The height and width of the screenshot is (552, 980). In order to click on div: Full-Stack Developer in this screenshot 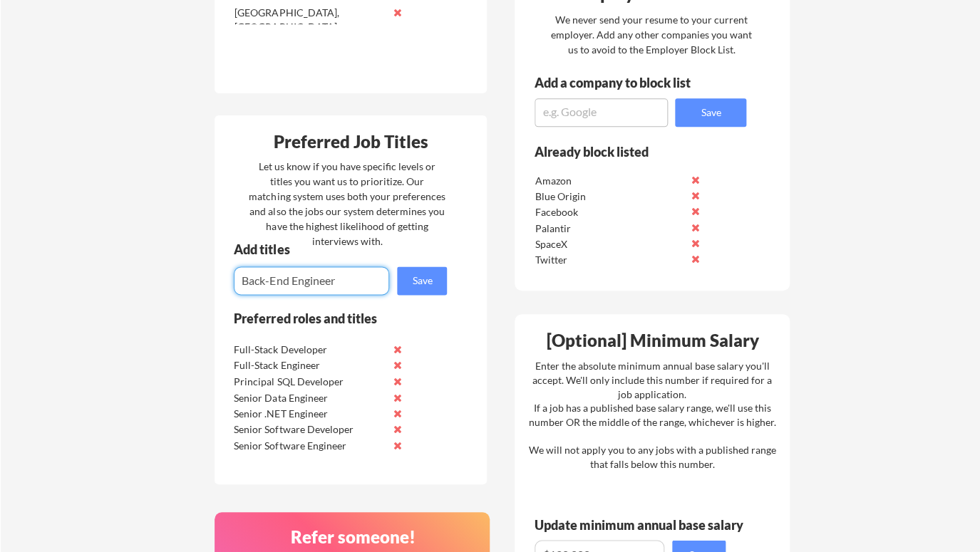, I will do `click(308, 350)`.